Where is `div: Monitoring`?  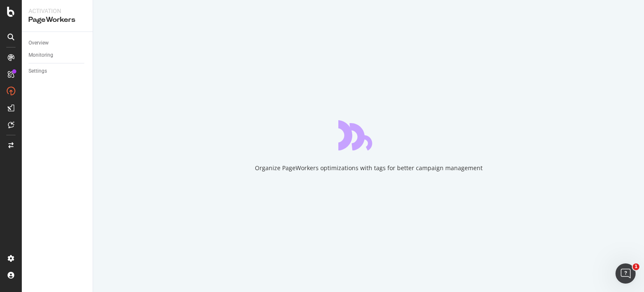 div: Monitoring is located at coordinates (41, 55).